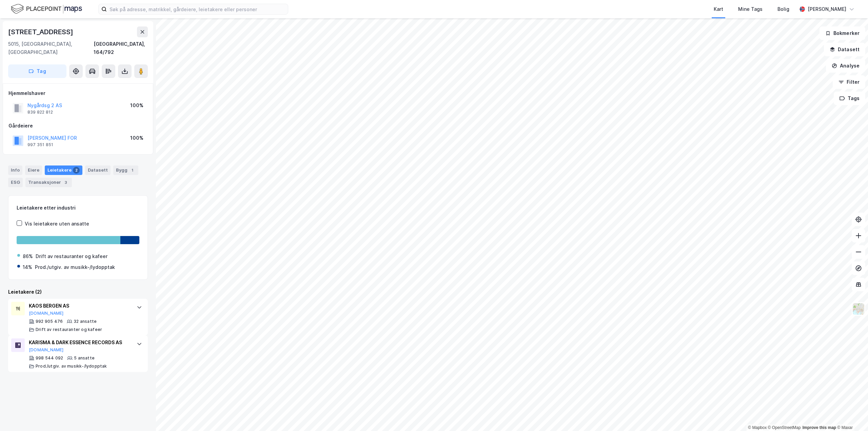 This screenshot has height=431, width=868. I want to click on div: KARISMA & DARK ESSENCE RECORDS AS, so click(80, 342).